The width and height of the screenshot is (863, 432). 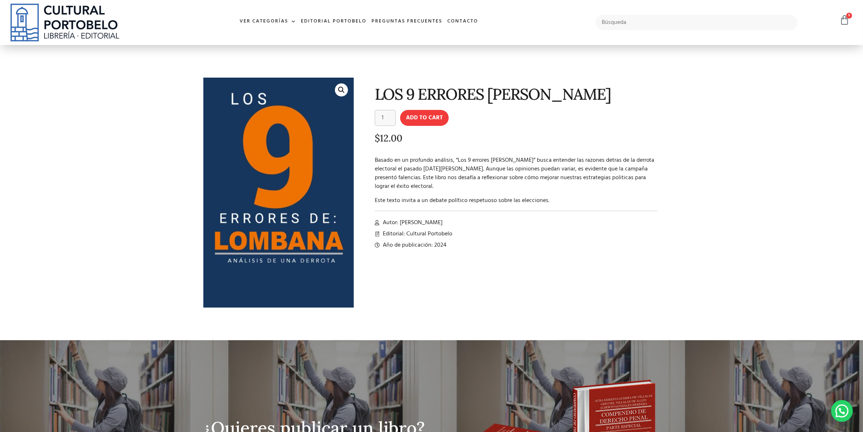 I want to click on span: Editorial: Cultural Portobelo, so click(x=416, y=234).